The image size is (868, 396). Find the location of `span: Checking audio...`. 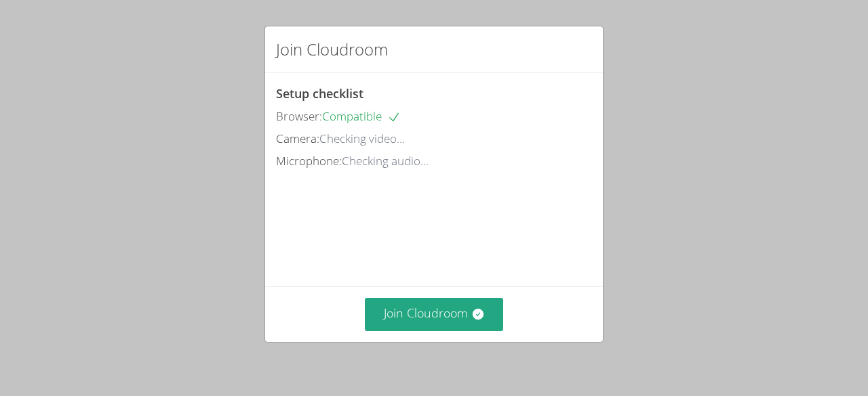

span: Checking audio... is located at coordinates (385, 161).